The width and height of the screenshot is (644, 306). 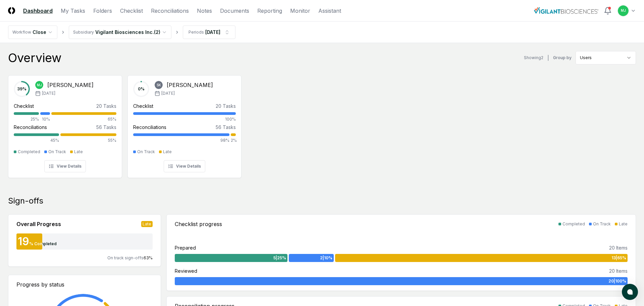 What do you see at coordinates (102, 11) in the screenshot?
I see `a: Folders` at bounding box center [102, 11].